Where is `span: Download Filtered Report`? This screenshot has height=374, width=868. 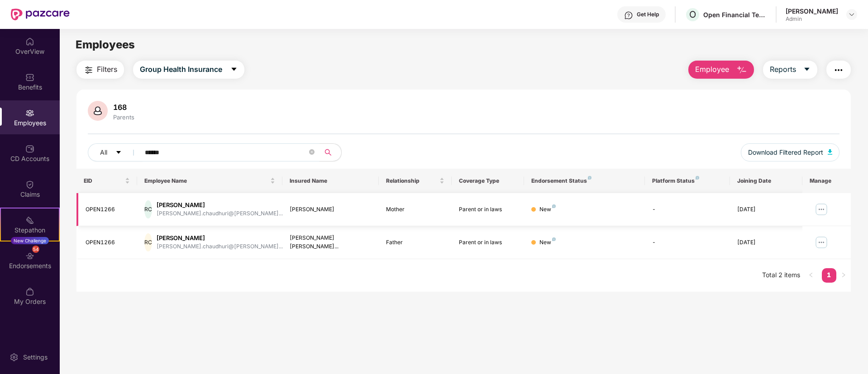 span: Download Filtered Report is located at coordinates (786, 152).